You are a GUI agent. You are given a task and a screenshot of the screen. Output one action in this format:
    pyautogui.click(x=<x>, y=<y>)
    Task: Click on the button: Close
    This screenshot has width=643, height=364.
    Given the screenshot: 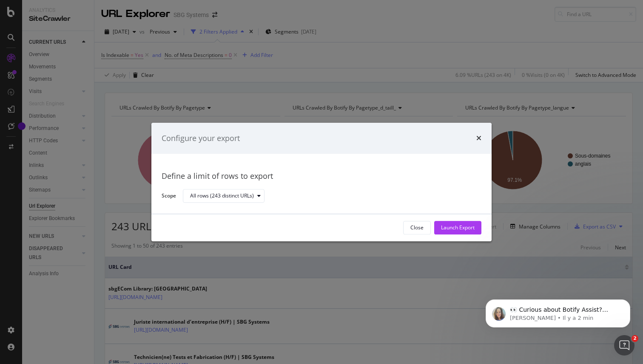 What is the action you would take?
    pyautogui.click(x=416, y=228)
    